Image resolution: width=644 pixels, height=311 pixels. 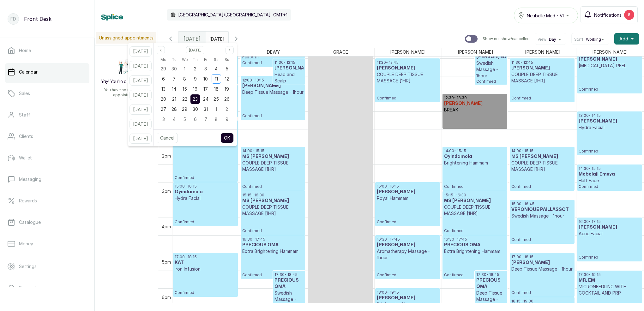 What do you see at coordinates (475, 240) in the screenshot?
I see `p: 16:30 - 17:45` at bounding box center [475, 240].